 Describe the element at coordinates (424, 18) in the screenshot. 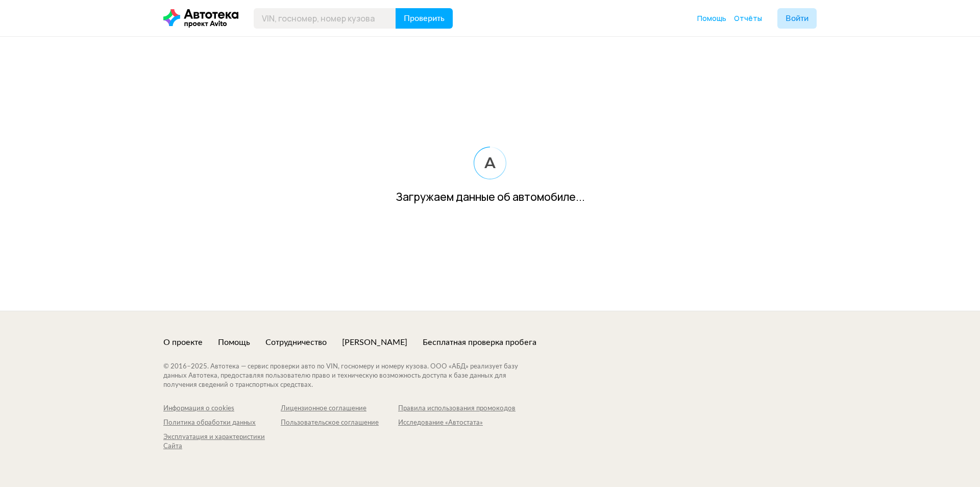

I see `button: Проверить` at that location.